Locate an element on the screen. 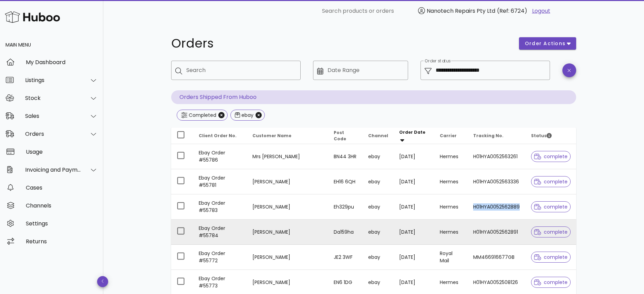 The width and height of the screenshot is (644, 294). td: Royal Mail is located at coordinates (451, 257).